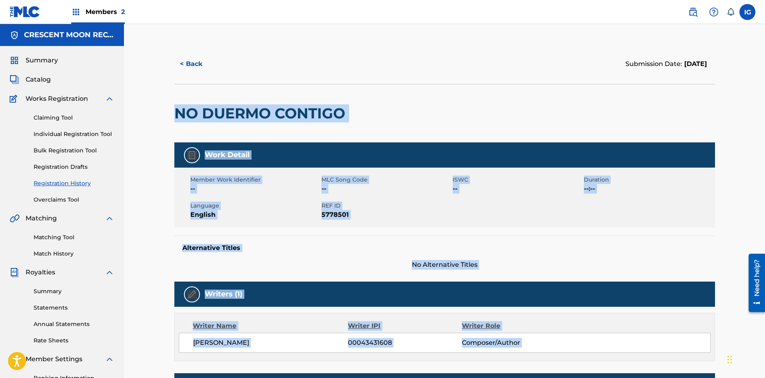  I want to click on span: Composer/Author, so click(514, 343).